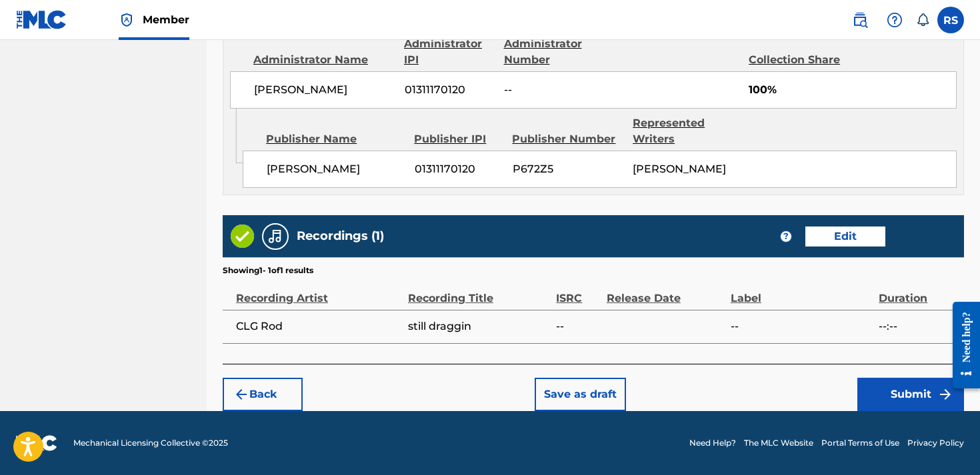  I want to click on button: Save as draft, so click(580, 394).